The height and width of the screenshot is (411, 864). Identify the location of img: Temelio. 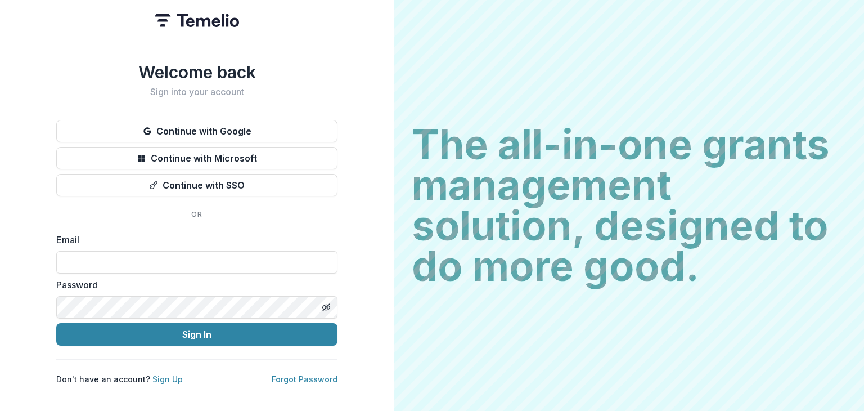
(197, 20).